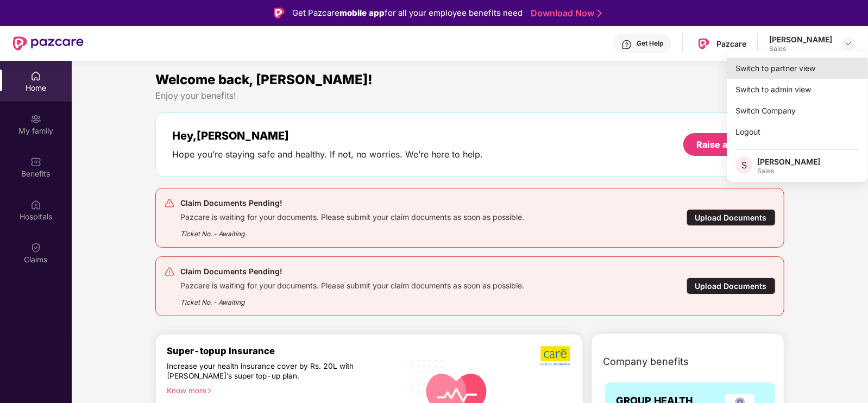 Image resolution: width=868 pixels, height=403 pixels. What do you see at coordinates (36, 119) in the screenshot?
I see `img: svg+xml;base64,PHN2ZyB3aWR0aD0iMjAiIGhlaWdodD0iMjAiIHZpZXdCb3g9IjAgMCAyMCAyMCIgZmlsbD0ibm9uZSIgeG...` at bounding box center [36, 119].